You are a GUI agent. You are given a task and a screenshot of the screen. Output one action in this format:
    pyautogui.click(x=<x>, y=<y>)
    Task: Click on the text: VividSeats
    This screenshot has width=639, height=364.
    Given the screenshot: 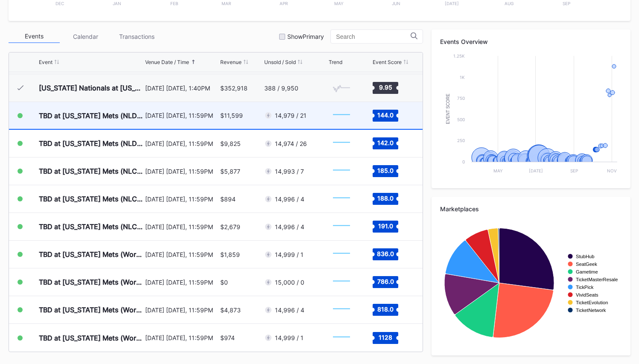 What is the action you would take?
    pyautogui.click(x=587, y=295)
    